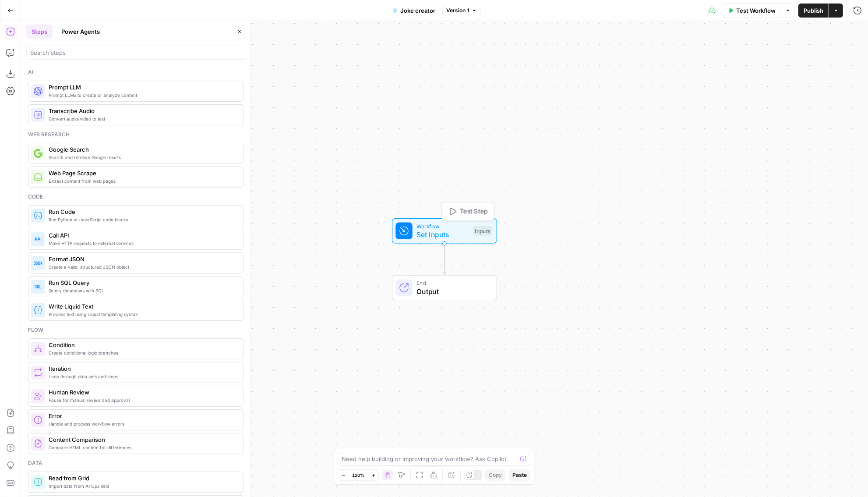 The image size is (868, 497). Describe the element at coordinates (143, 95) in the screenshot. I see `span: Prompt LLMs to create or analyze content` at that location.